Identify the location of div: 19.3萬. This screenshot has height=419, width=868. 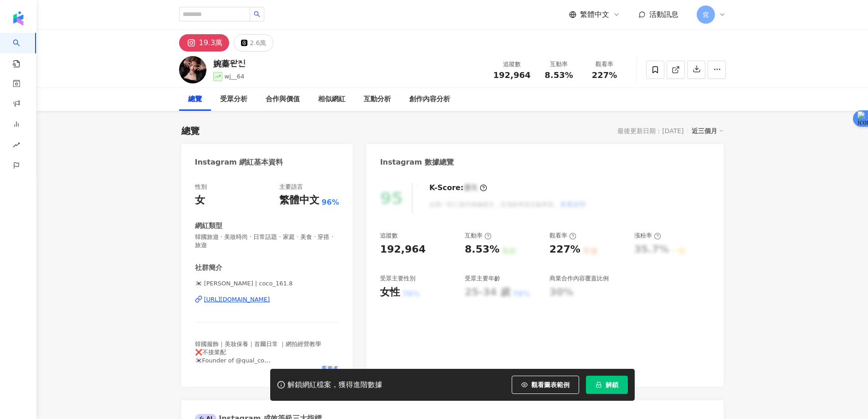
(211, 43).